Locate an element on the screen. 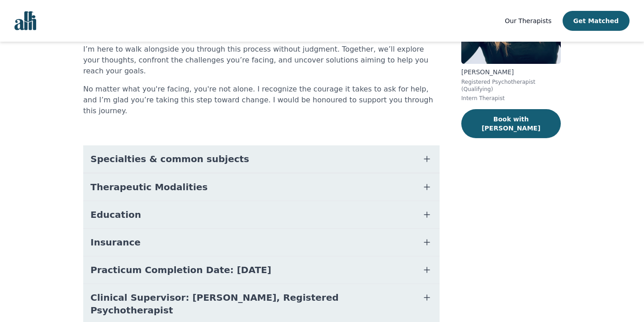 Image resolution: width=644 pixels, height=322 pixels. span: Therapeutic Modalities is located at coordinates (149, 187).